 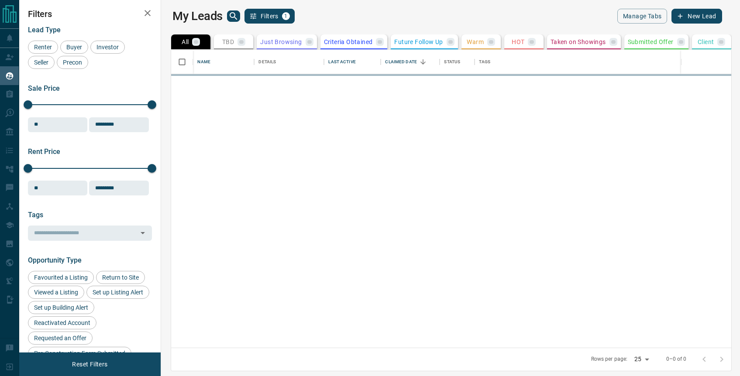 I want to click on div: Renter, so click(x=43, y=47).